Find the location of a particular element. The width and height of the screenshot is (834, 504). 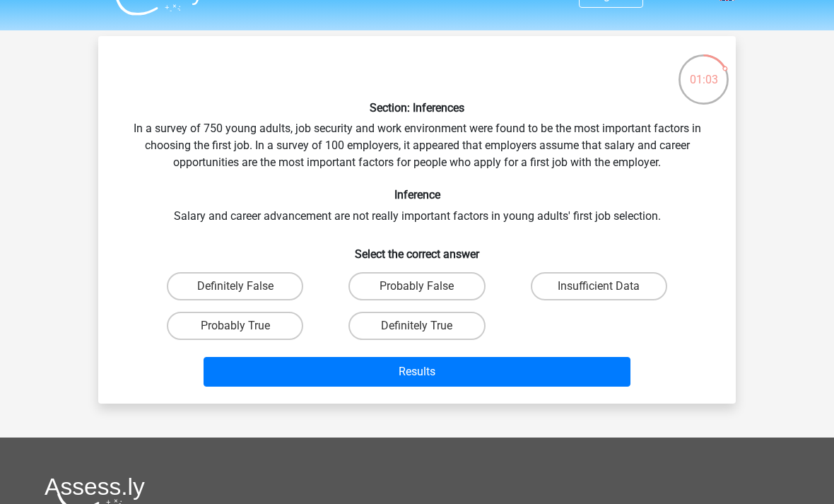

label: Probably False is located at coordinates (416, 286).